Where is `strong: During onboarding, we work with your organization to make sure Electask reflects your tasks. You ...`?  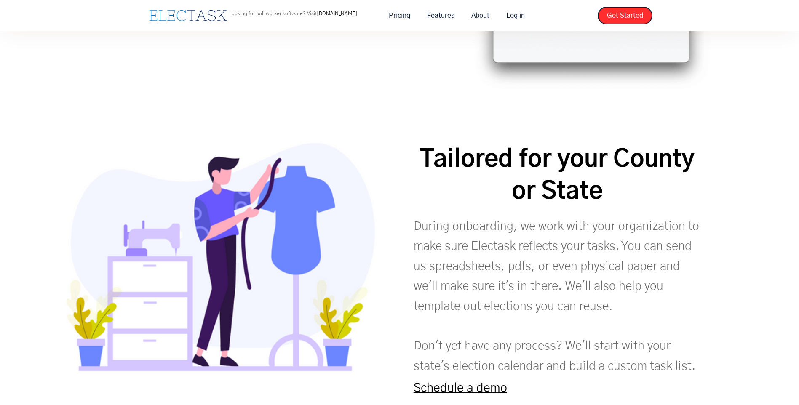 strong: During onboarding, we work with your organization to make sure Electask reflects your tasks. You ... is located at coordinates (556, 296).